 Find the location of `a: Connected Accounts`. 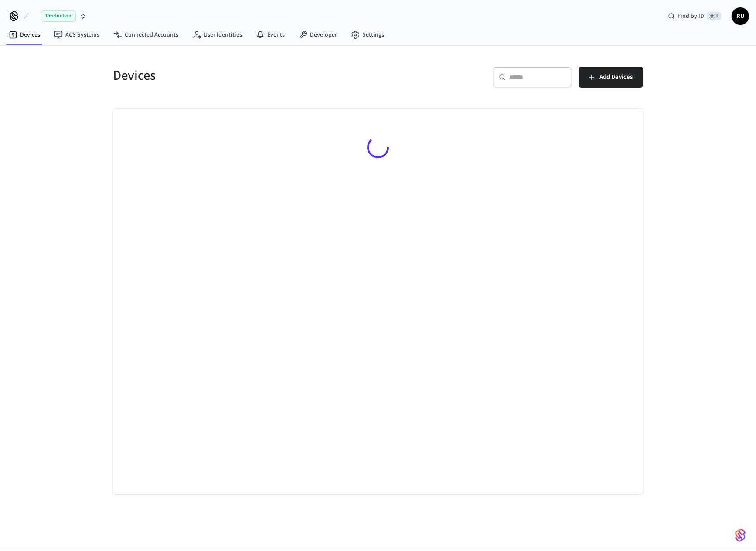

a: Connected Accounts is located at coordinates (145, 35).